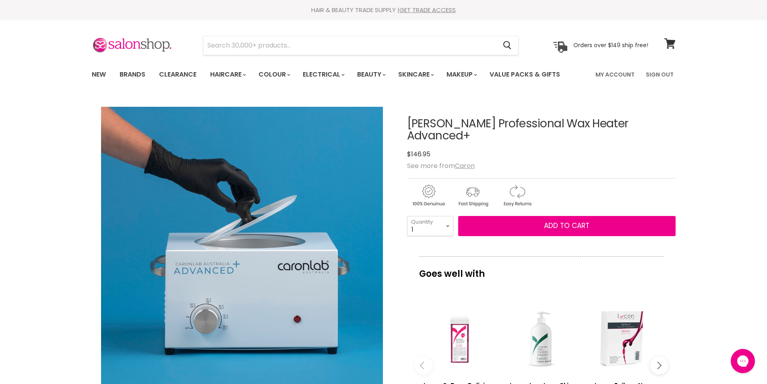 Image resolution: width=767 pixels, height=384 pixels. Describe the element at coordinates (473, 195) in the screenshot. I see `img: shipping.gif` at that location.